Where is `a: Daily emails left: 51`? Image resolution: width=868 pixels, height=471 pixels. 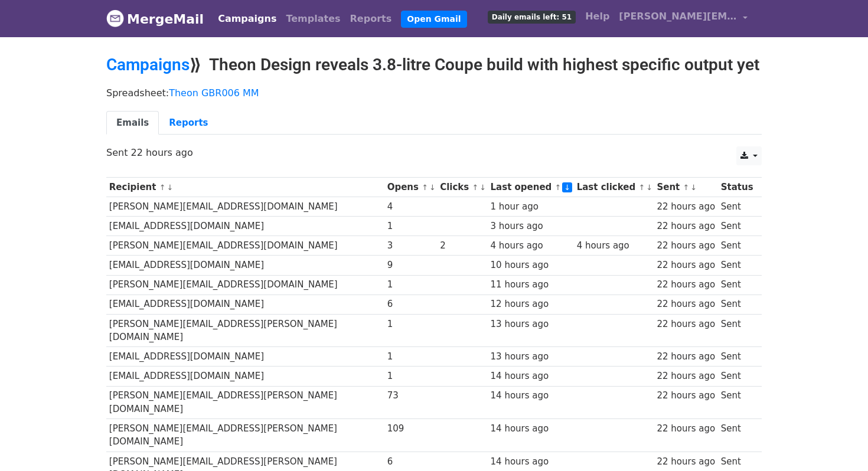 a: Daily emails left: 51 is located at coordinates (531, 17).